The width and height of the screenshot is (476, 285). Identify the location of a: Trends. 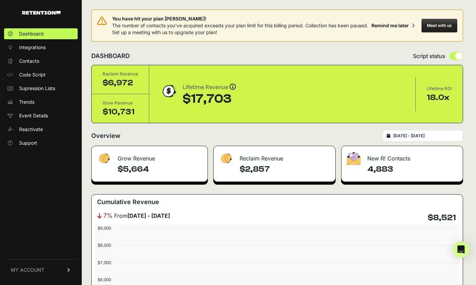
(41, 102).